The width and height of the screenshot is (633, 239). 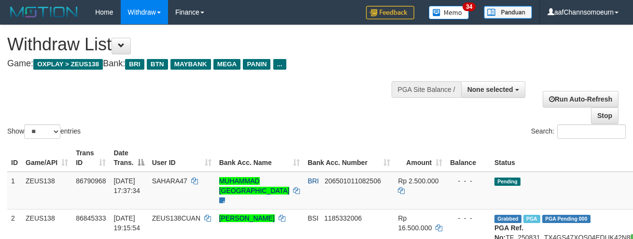 What do you see at coordinates (592, 131) in the screenshot?
I see `input: Search:` at bounding box center [592, 131].